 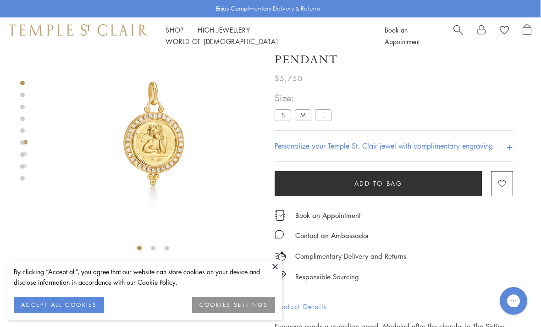 What do you see at coordinates (153, 134) in the screenshot?
I see `img: AP16-PAVE` at bounding box center [153, 134].